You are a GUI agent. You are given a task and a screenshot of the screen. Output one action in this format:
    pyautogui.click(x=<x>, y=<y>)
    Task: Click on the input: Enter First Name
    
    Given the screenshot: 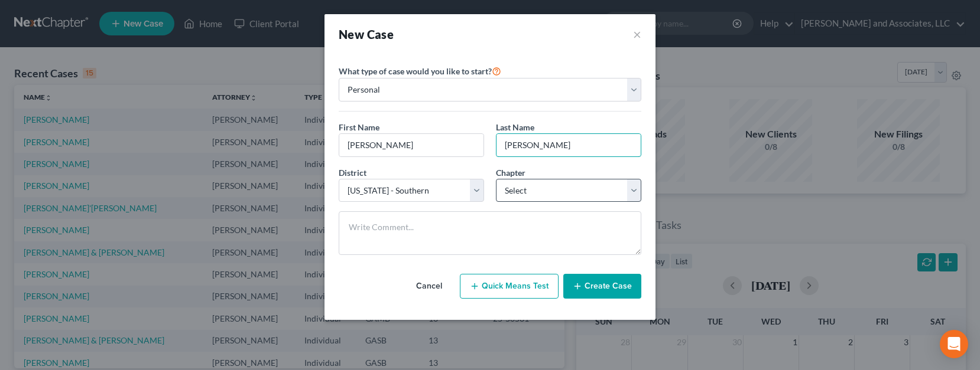 What is the action you would take?
    pyautogui.click(x=412, y=145)
    